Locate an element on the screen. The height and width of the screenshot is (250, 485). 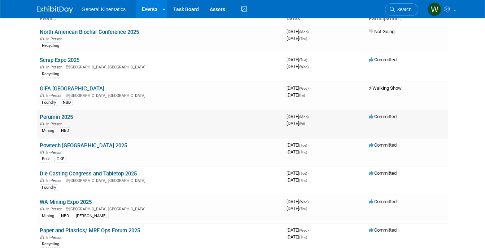
span: Walking Show is located at coordinates (385, 88).